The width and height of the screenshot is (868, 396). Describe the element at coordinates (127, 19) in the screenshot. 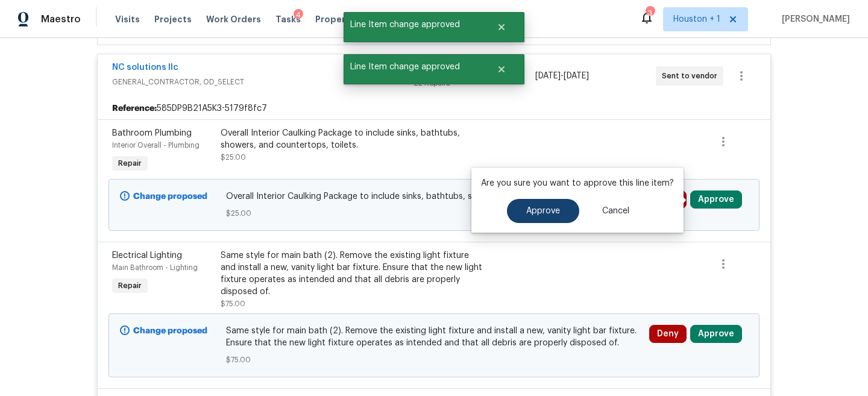

I see `span: Visits` at that location.